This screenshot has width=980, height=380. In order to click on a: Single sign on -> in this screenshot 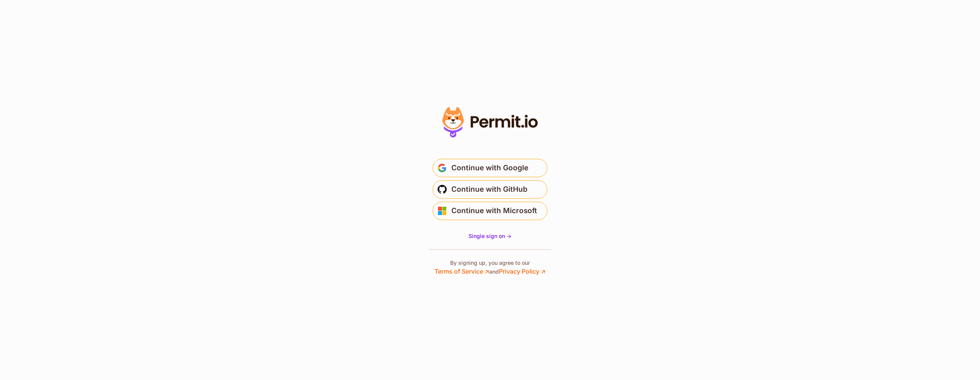, I will do `click(490, 236)`.